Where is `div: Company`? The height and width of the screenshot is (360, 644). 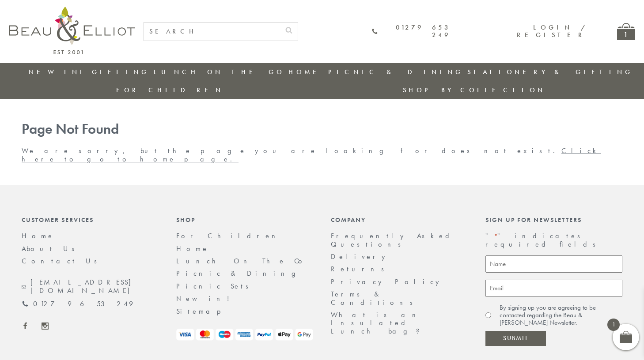
div: Company is located at coordinates (400, 220).